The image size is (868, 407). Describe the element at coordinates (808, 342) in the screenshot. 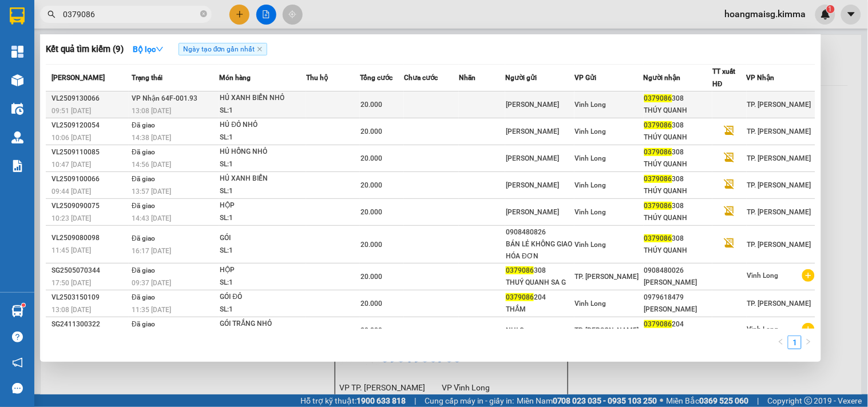

I see `li: Next Page` at that location.